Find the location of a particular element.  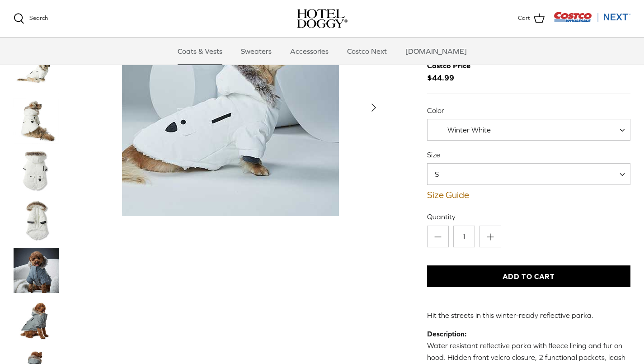

a: Search is located at coordinates (31, 19).